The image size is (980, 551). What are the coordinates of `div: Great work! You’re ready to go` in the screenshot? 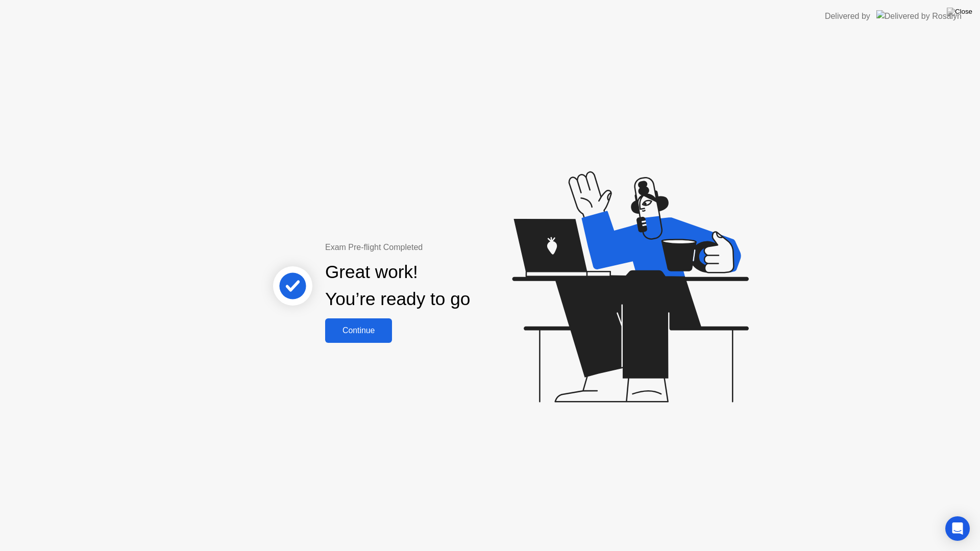 It's located at (397, 286).